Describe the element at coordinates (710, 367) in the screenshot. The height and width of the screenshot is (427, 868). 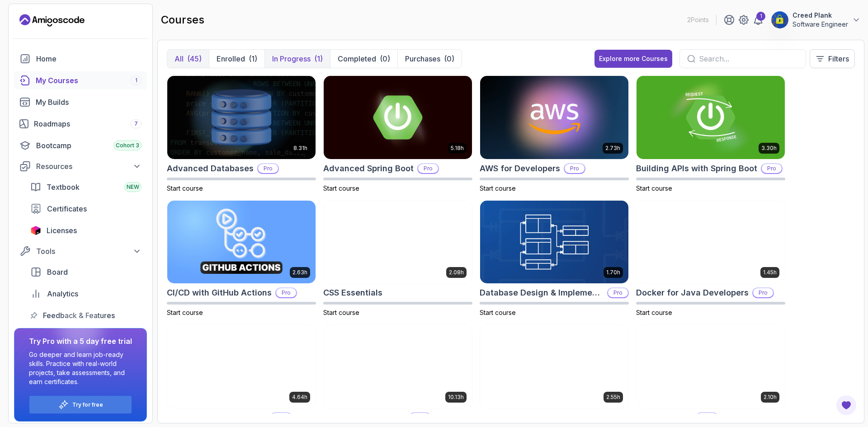
I see `img: GitHub Toolkit card` at that location.